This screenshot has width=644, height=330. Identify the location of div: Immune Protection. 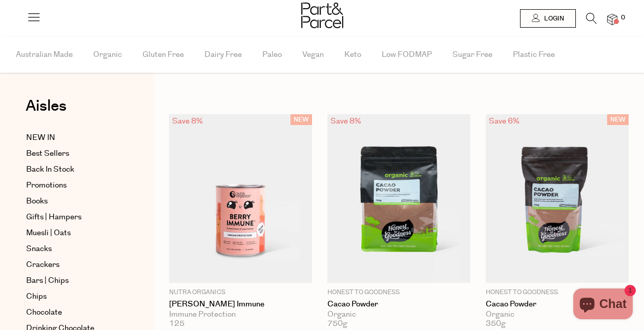
(240, 315).